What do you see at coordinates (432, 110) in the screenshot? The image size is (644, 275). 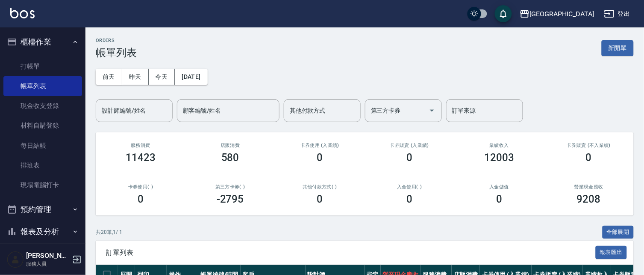 I see `button: Open` at bounding box center [432, 110].